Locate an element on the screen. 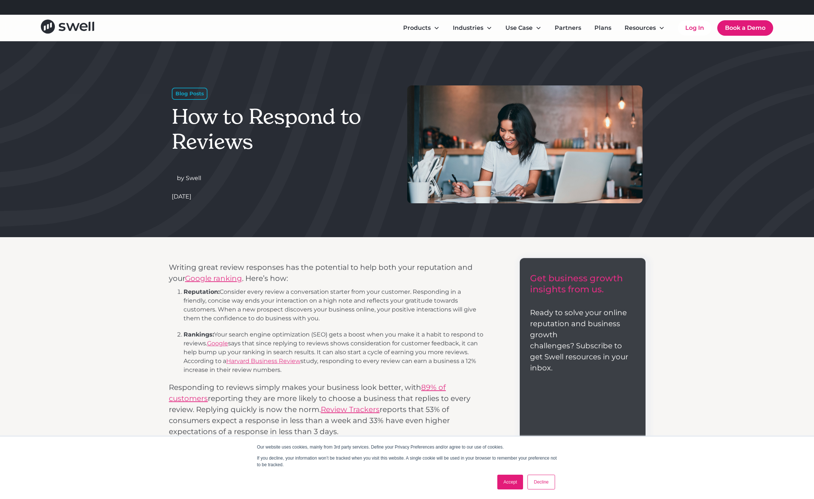 The height and width of the screenshot is (499, 814). li: Consider every review a conversation starter from your customer. Responding in a friendly, concis... is located at coordinates (334, 305).